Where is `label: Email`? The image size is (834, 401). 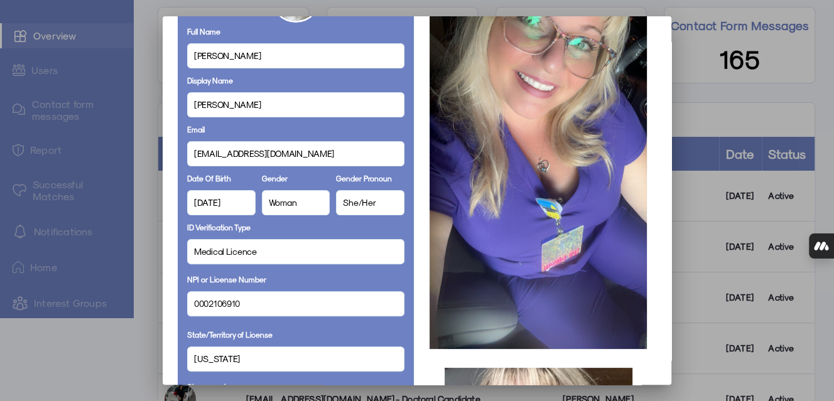 label: Email is located at coordinates (196, 129).